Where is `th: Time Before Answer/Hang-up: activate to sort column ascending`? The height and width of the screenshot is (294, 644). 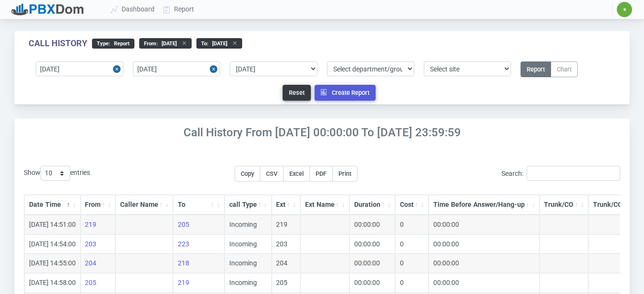
th: Time Before Answer/Hang-up: activate to sort column ascending is located at coordinates (483, 205).